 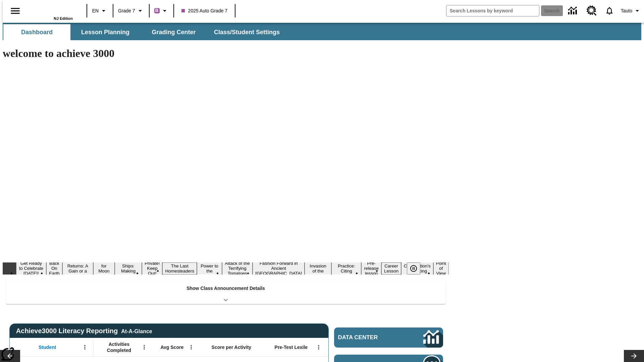 I want to click on span: Grading Center, so click(x=174, y=32).